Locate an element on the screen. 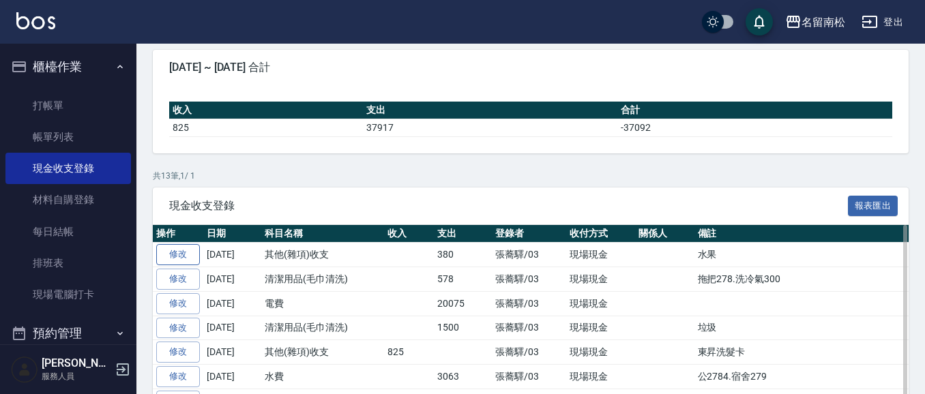 This screenshot has height=394, width=925. td: 電費 is located at coordinates (323, 304).